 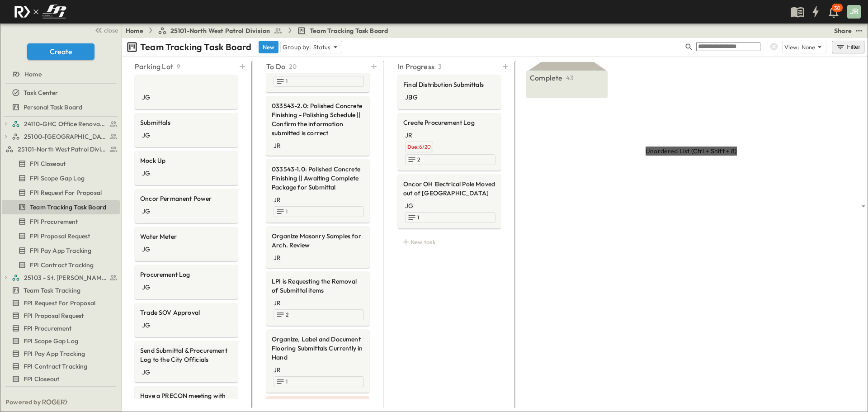 What do you see at coordinates (34, 396) in the screenshot?
I see `span: Hidden` at bounding box center [34, 396].